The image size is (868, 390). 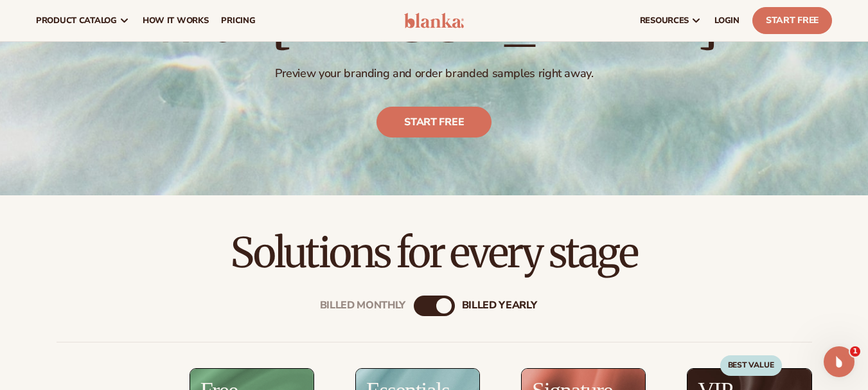 What do you see at coordinates (434, 73) in the screenshot?
I see `p: Preview your branding and order branded samples right away.` at bounding box center [434, 73].